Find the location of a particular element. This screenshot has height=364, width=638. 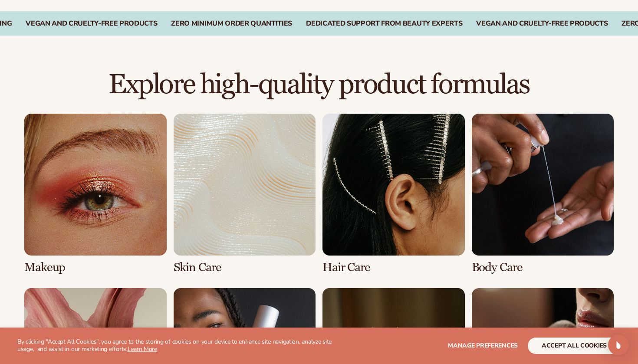

h3: Skin Care is located at coordinates (245, 267).